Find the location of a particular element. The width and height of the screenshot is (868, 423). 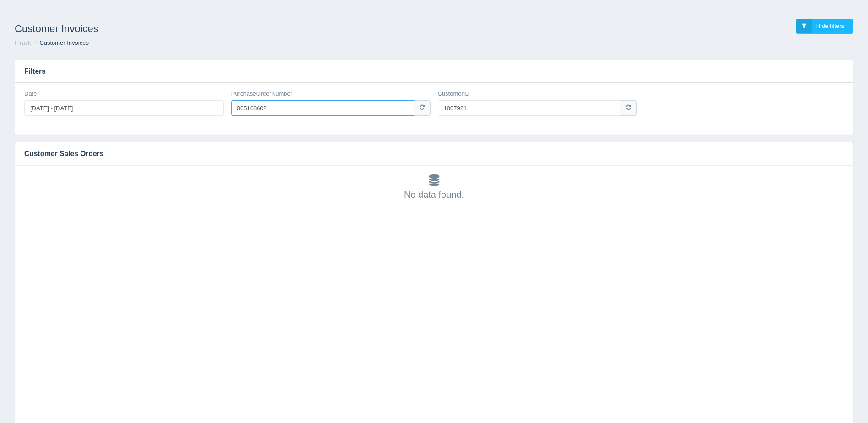

span: Hide filters is located at coordinates (830, 25).